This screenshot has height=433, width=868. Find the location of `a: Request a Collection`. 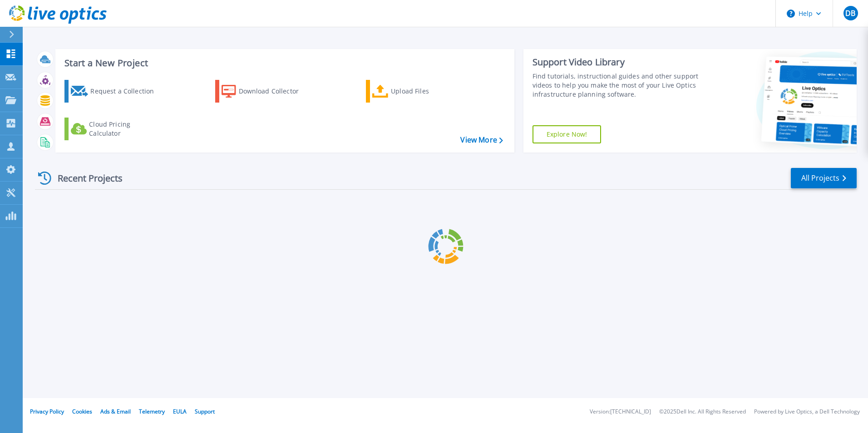

a: Request a Collection is located at coordinates (115, 91).